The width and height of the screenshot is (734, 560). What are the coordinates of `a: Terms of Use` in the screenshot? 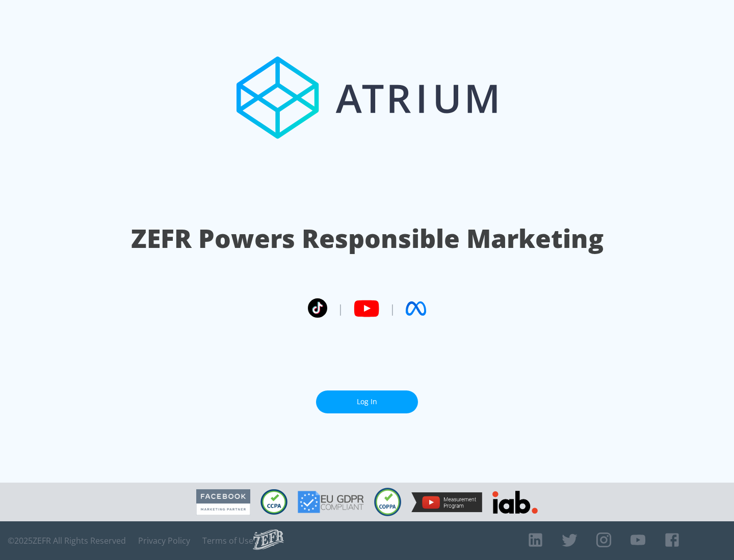 It's located at (228, 541).